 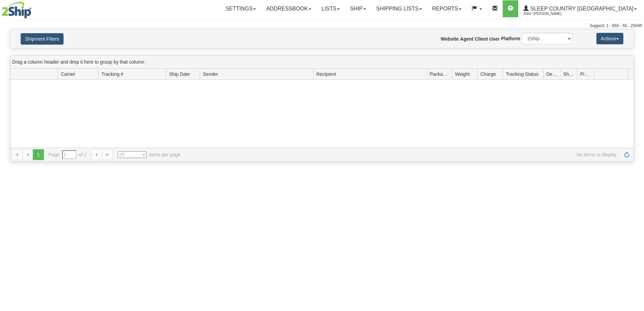 What do you see at coordinates (68, 155) in the screenshot?
I see `span: Page of 1` at bounding box center [68, 155].